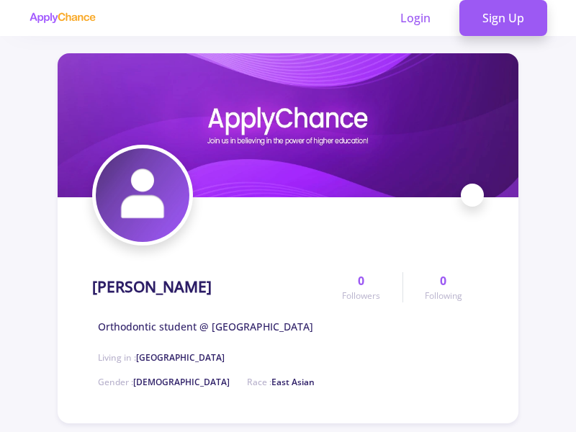  What do you see at coordinates (361, 296) in the screenshot?
I see `span: Followers` at bounding box center [361, 296].